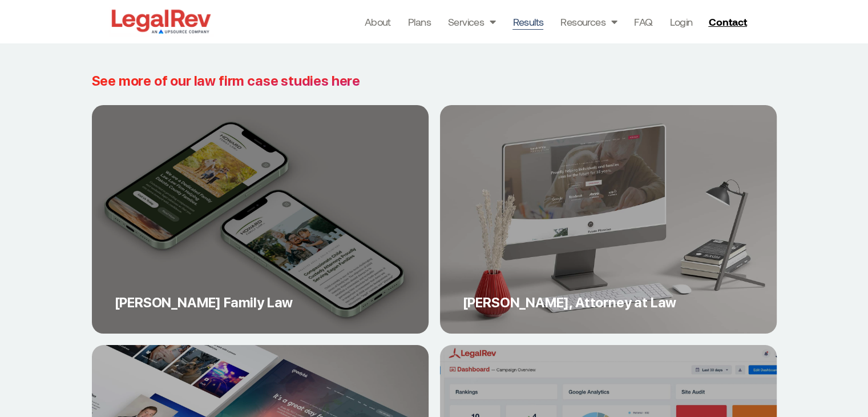 This screenshot has height=417, width=868. Describe the element at coordinates (681, 22) in the screenshot. I see `a: Login` at that location.